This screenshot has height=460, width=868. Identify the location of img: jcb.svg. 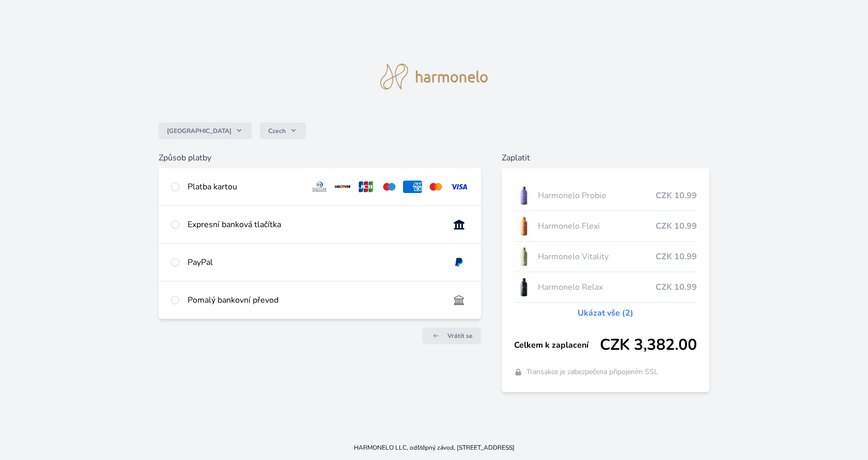
(366, 186).